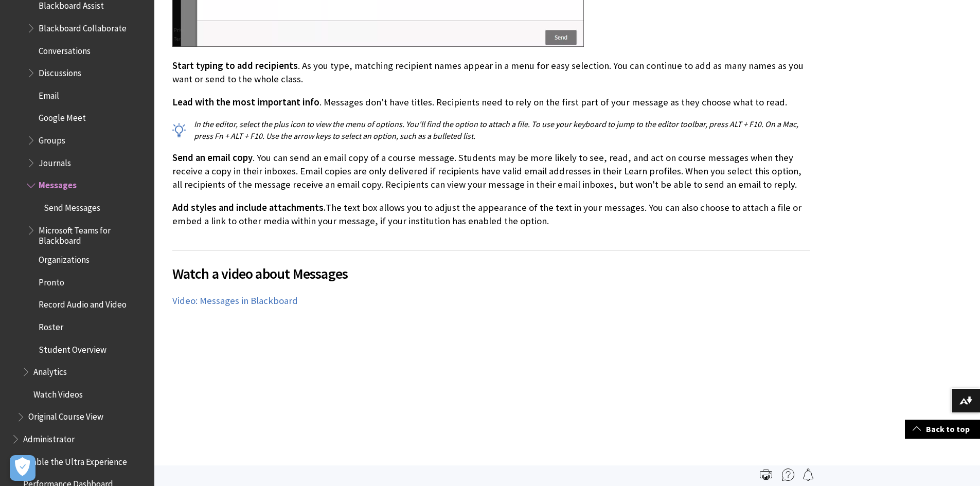  I want to click on span: Lead with the most important info, so click(246, 102).